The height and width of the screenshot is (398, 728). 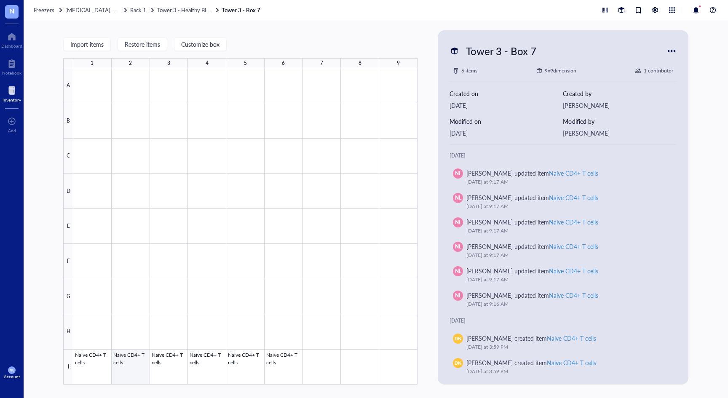 I want to click on a: Dashboard, so click(x=12, y=39).